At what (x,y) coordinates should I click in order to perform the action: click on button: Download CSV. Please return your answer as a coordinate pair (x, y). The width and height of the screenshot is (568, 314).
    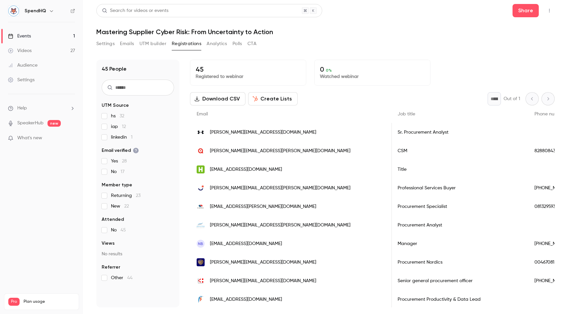
    Looking at the image, I should click on (217, 99).